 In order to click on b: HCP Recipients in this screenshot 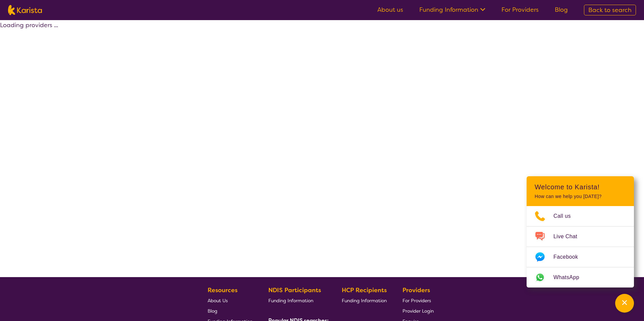, I will do `click(364, 290)`.